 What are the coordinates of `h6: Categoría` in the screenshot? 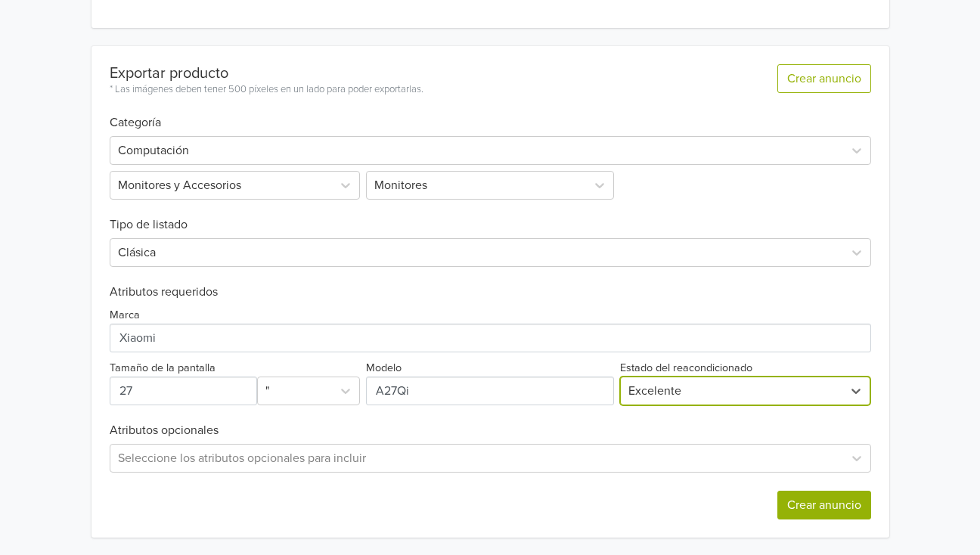 It's located at (490, 113).